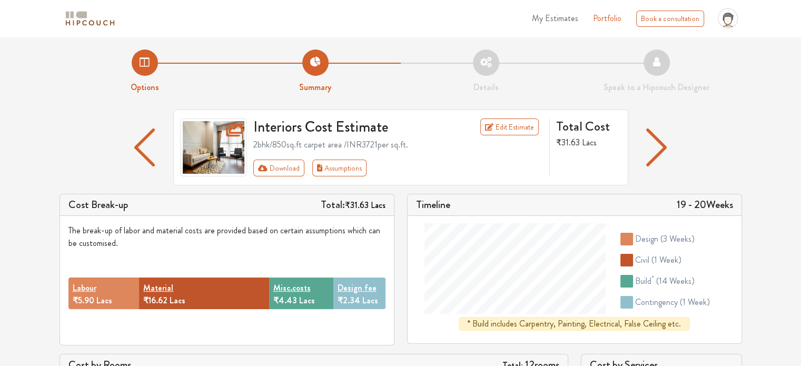 Image resolution: width=801 pixels, height=366 pixels. Describe the element at coordinates (398, 145) in the screenshot. I see `div: 2bhk / 850 sq.ft carpet area /INR 3721 per sq.ft.` at that location.